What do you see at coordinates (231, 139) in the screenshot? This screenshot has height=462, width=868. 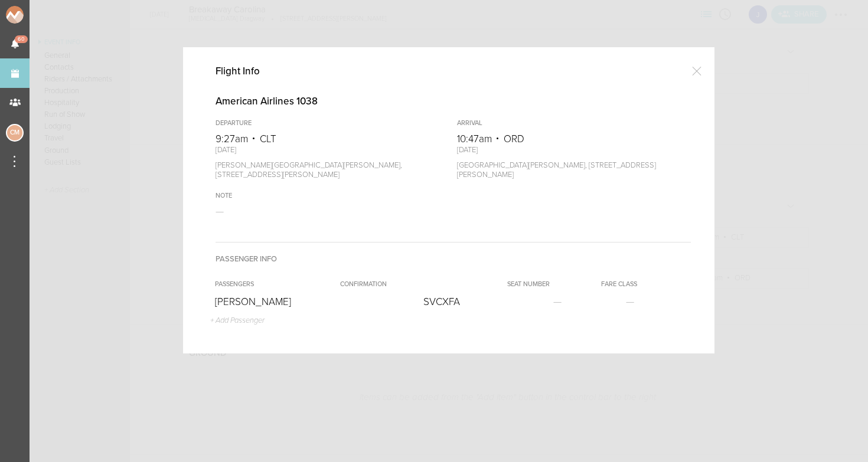 I see `span: 9:27am` at bounding box center [231, 139].